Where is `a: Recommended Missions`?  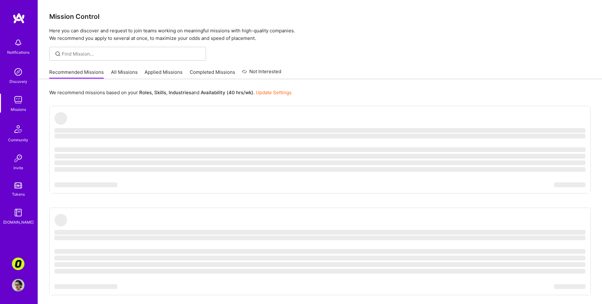
a: Recommended Missions is located at coordinates (77, 74).